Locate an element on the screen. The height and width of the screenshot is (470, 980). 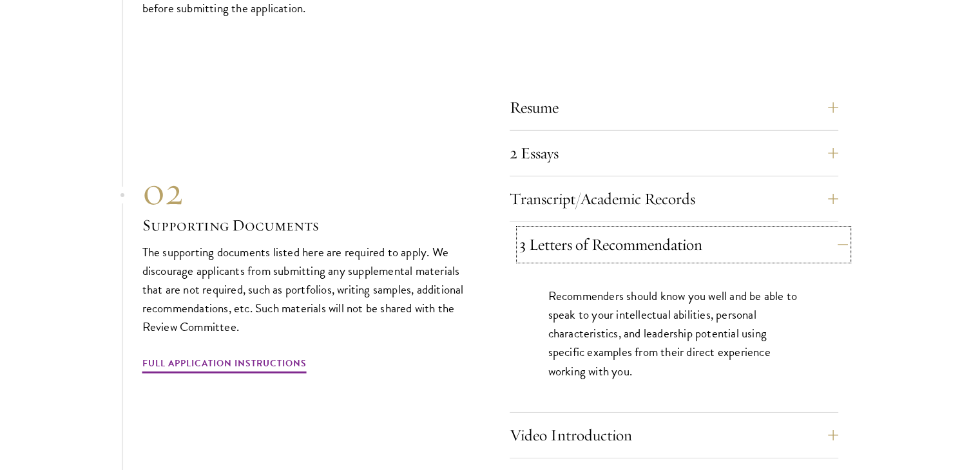
button: Resume is located at coordinates (674, 108).